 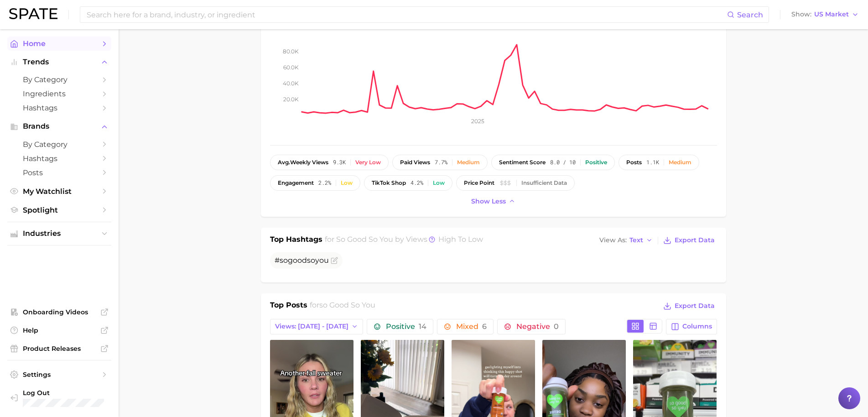 I want to click on span: US Market, so click(x=832, y=14).